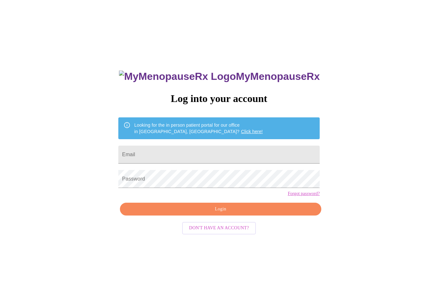  I want to click on button: Don't have an account?, so click(219, 228).